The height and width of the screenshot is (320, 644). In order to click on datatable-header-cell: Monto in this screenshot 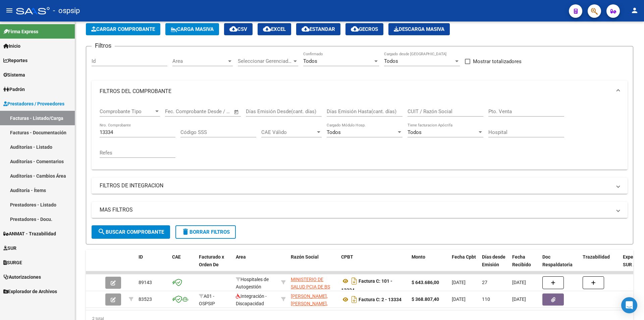, I will do `click(429, 265)`.